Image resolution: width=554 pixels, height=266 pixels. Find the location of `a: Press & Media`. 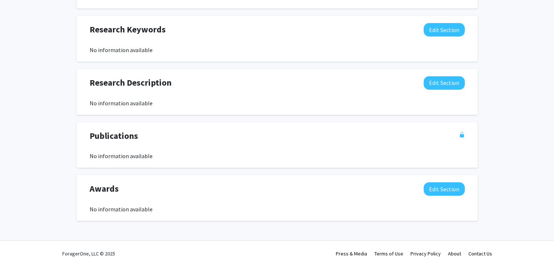

a: Press & Media is located at coordinates (351, 253).